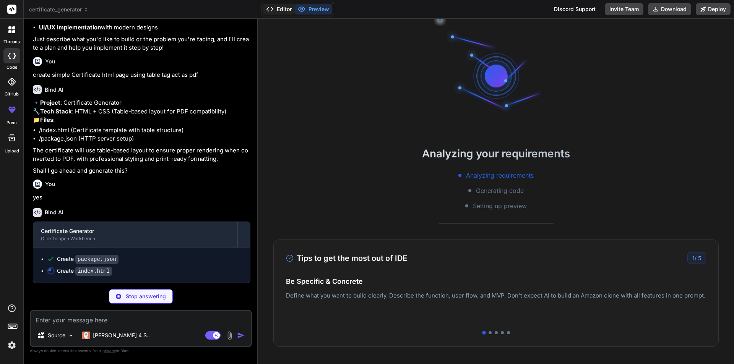 This screenshot has height=364, width=734. I want to click on li: /index.html (Certificate template with table structure), so click(144, 130).